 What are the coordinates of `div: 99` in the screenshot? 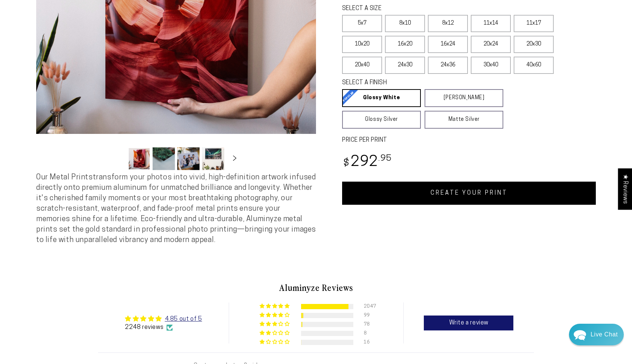 It's located at (368, 315).